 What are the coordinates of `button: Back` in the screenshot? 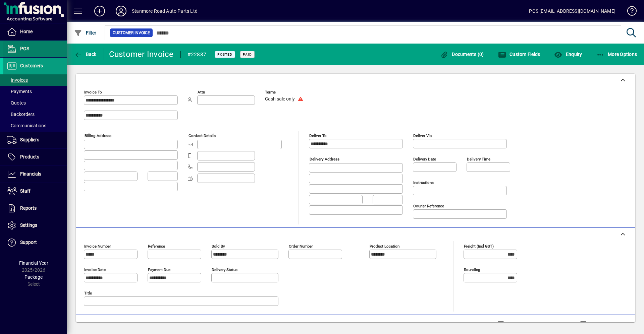 It's located at (85, 54).